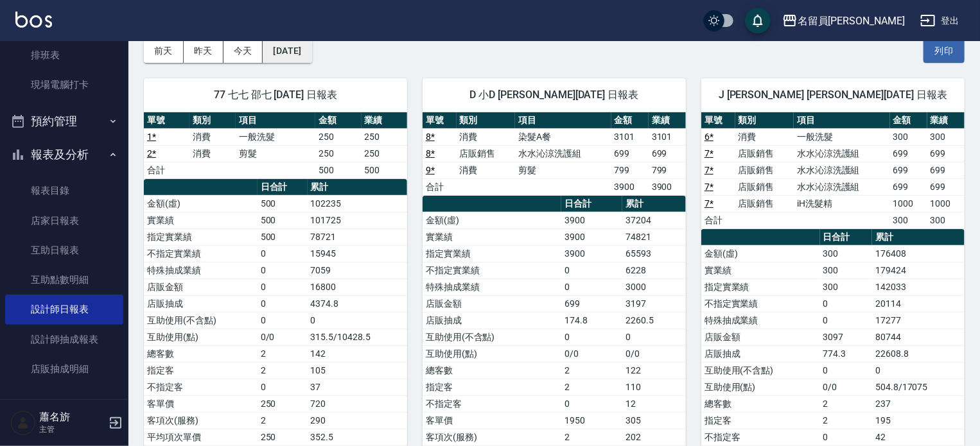 This screenshot has height=446, width=980. I want to click on a: 現場電腦打卡, so click(64, 85).